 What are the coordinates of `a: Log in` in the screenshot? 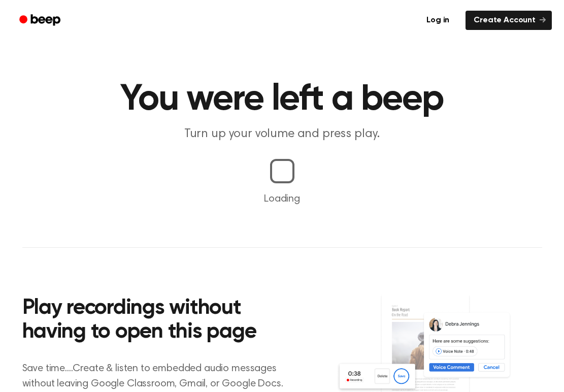 It's located at (437, 20).